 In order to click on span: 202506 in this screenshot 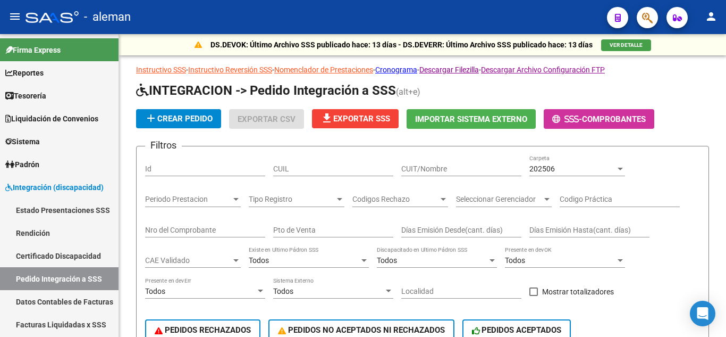, I will do `click(542, 169)`.